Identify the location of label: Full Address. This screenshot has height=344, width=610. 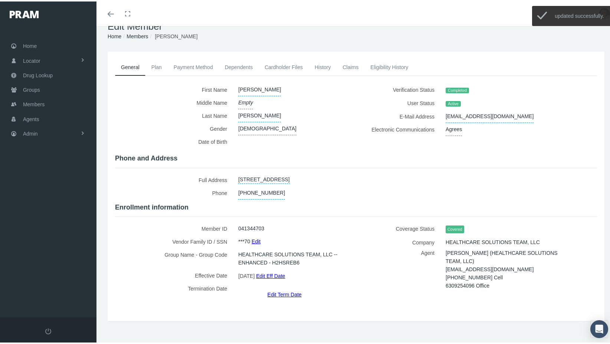
(174, 178).